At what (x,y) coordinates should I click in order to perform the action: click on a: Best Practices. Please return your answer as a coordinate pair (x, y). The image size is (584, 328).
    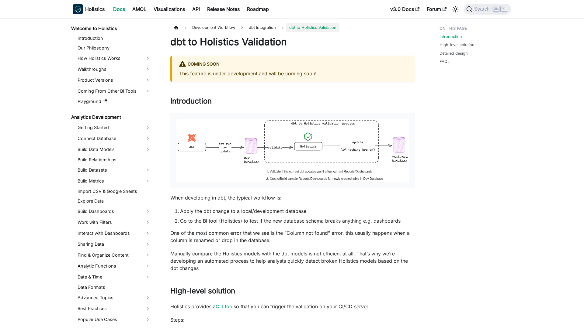
    Looking at the image, I should click on (114, 309).